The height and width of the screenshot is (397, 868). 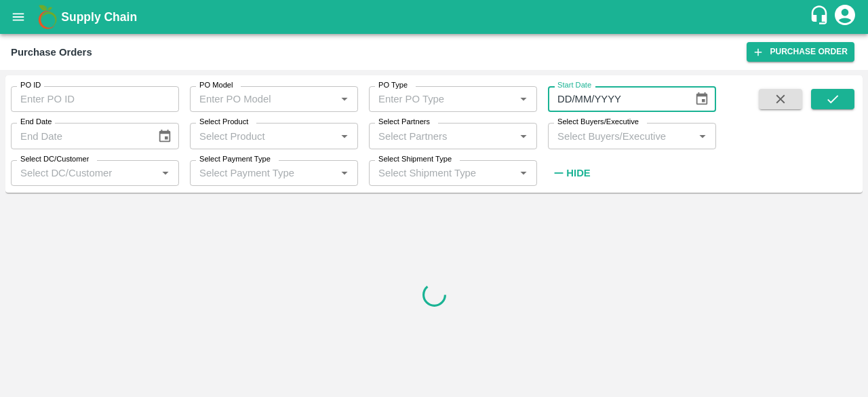 What do you see at coordinates (575, 86) in the screenshot?
I see `label: Start Date` at bounding box center [575, 86].